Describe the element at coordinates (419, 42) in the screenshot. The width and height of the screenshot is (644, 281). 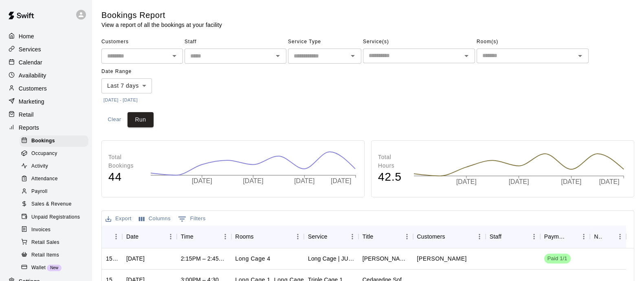
I see `span: Service(s)` at that location.